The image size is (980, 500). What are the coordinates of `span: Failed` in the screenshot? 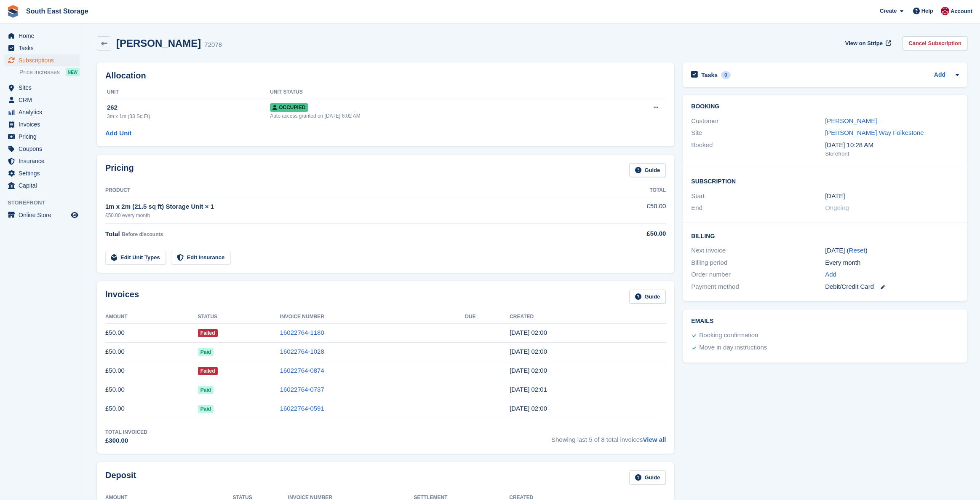 It's located at (208, 332).